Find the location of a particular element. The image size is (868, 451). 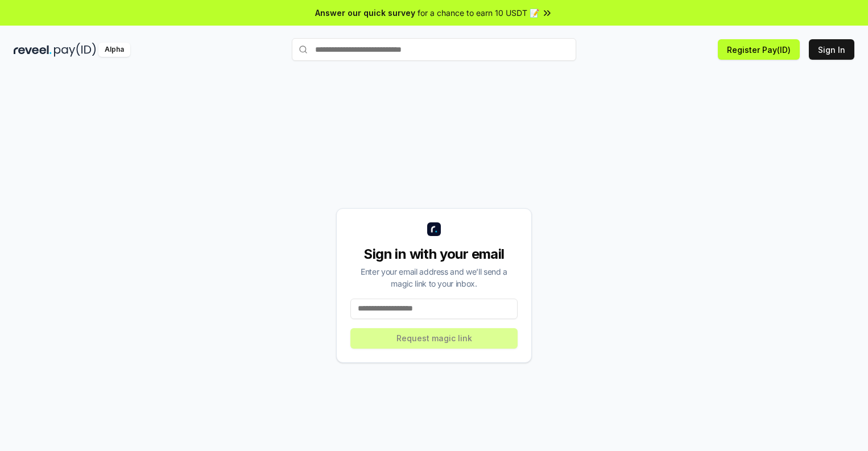

div: Enter your email address and we’ll send a magic link to your inbox. is located at coordinates (434, 278).